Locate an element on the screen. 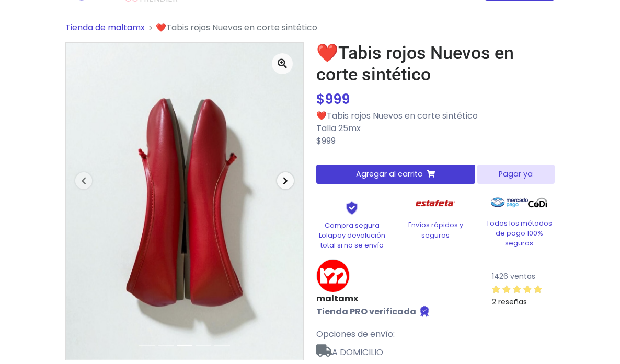 The width and height of the screenshot is (620, 364). h1: ❤️Tabis rojos Nuevos en corte sintético is located at coordinates (436, 64).